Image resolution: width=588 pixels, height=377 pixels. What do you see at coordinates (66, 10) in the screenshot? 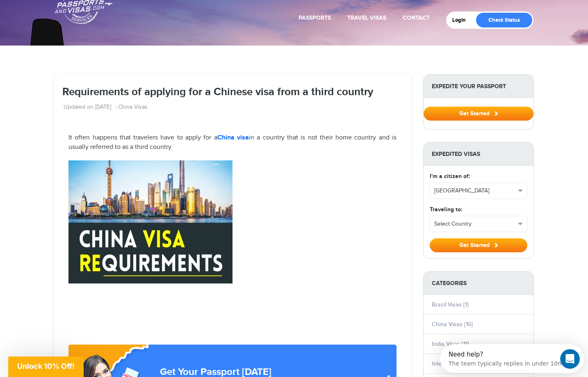
I see `div: Need help?` at bounding box center [66, 10].